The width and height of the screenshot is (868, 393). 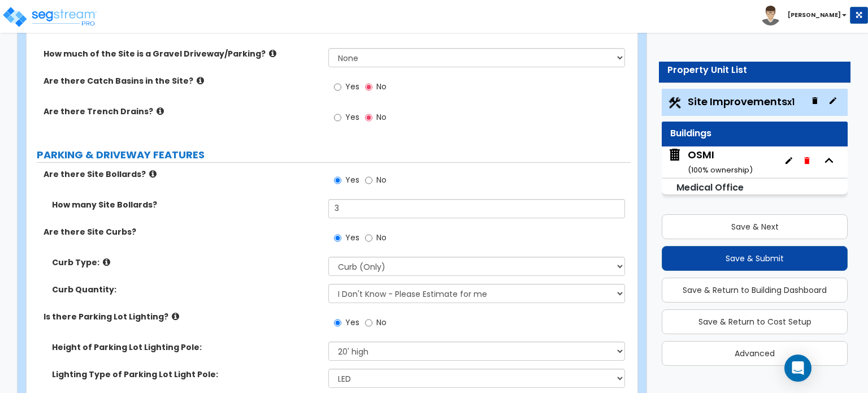 I want to click on button: Save & Return to Cost Setup, so click(x=755, y=322).